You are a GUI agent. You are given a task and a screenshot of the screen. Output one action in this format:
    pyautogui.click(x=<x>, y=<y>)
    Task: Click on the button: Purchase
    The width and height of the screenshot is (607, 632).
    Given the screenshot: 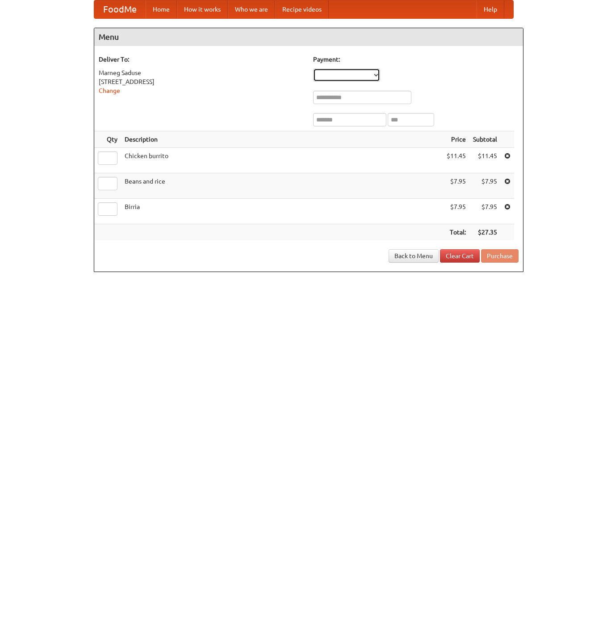 What is the action you would take?
    pyautogui.click(x=499, y=256)
    